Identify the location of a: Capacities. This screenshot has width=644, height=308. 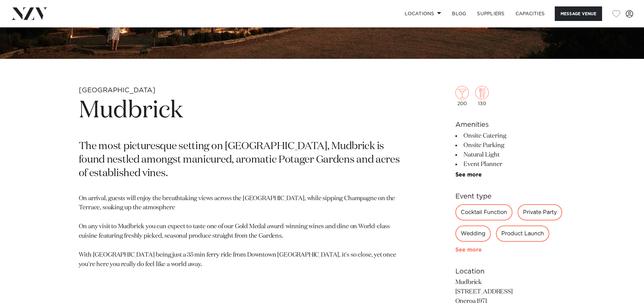
(530, 13).